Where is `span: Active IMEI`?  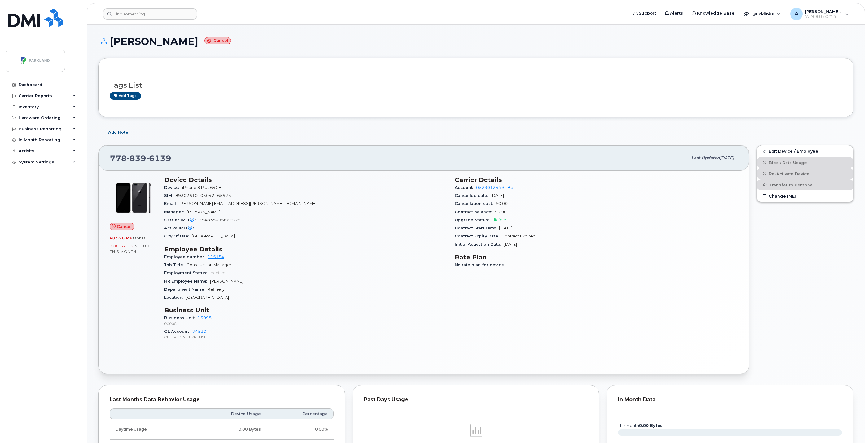
span: Active IMEI is located at coordinates (181, 228).